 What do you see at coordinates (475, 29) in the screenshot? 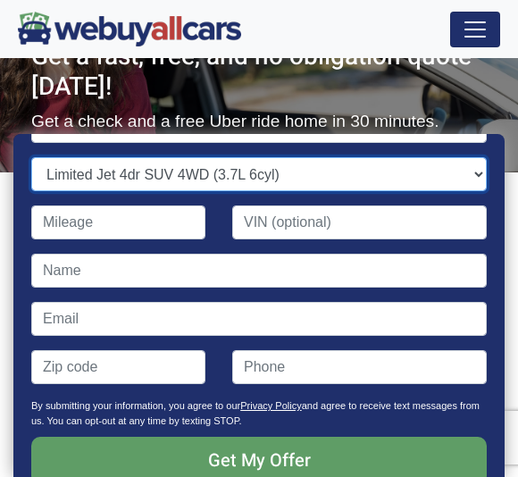
I see `button: Toggle navigation` at bounding box center [475, 29].